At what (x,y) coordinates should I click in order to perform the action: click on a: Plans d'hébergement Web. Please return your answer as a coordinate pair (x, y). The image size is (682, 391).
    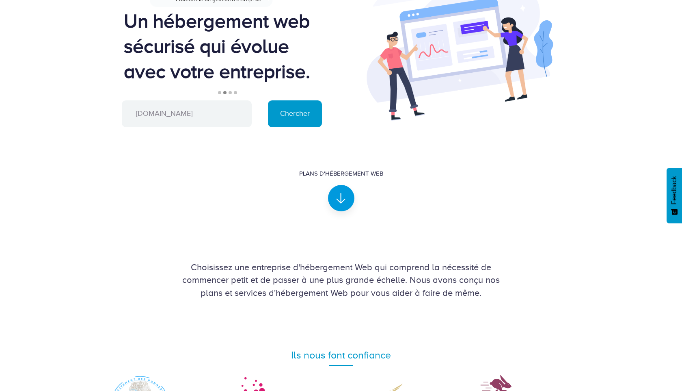
    Looking at the image, I should click on (341, 187).